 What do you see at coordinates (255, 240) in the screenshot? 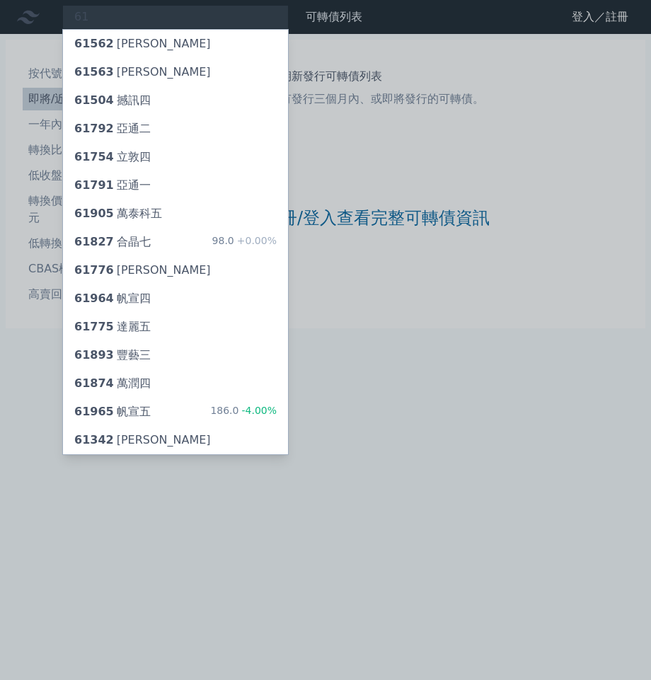
I see `span: +0.00%` at bounding box center [255, 240].